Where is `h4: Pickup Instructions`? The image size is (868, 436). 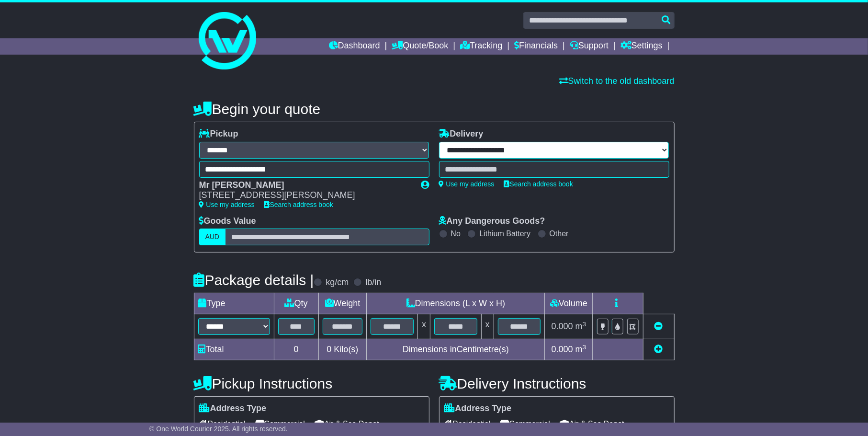
h4: Pickup Instructions is located at coordinates (312, 383).